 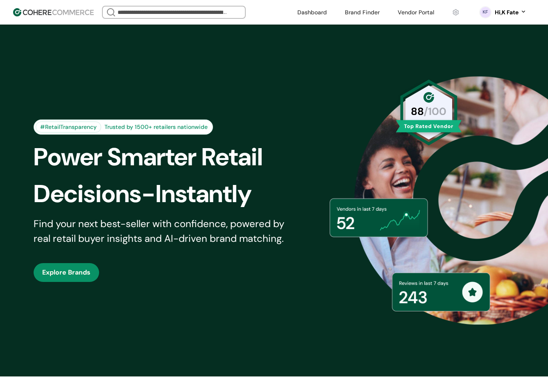 I want to click on div: Decisions-Instantly, so click(x=171, y=194).